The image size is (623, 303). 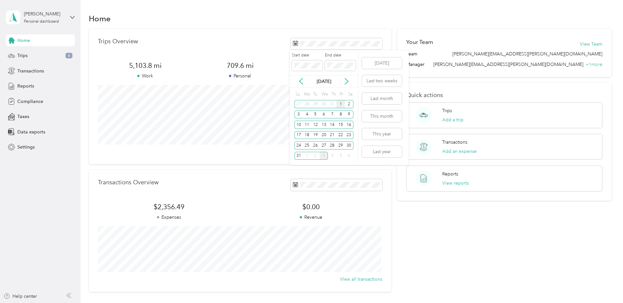 I want to click on span: 709.6 mi, so click(x=240, y=66).